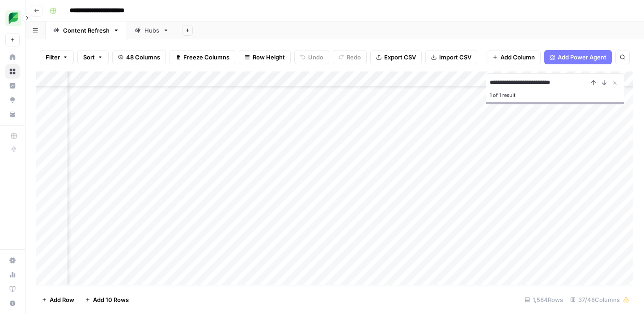 This screenshot has width=644, height=314. I want to click on button: Export CSV, so click(396, 57).